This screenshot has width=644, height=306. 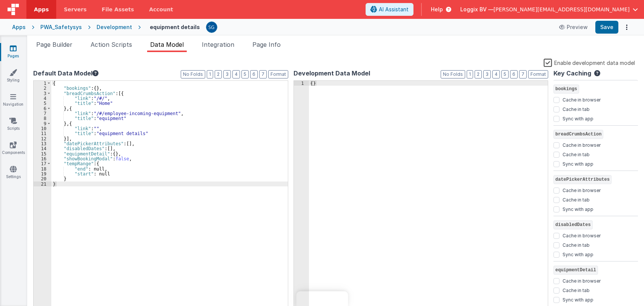 What do you see at coordinates (332, 73) in the screenshot?
I see `span: Development Data Model` at bounding box center [332, 73].